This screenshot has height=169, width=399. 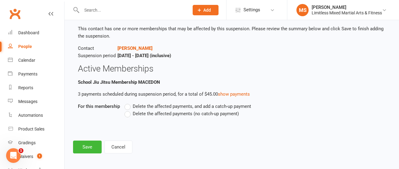 What do you see at coordinates (36, 129) in the screenshot?
I see `a: Product Sales` at bounding box center [36, 129].